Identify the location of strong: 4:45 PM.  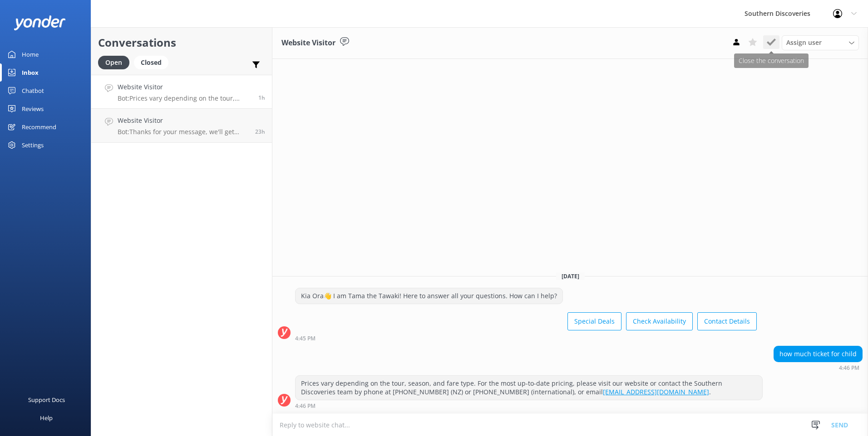
(305, 339).